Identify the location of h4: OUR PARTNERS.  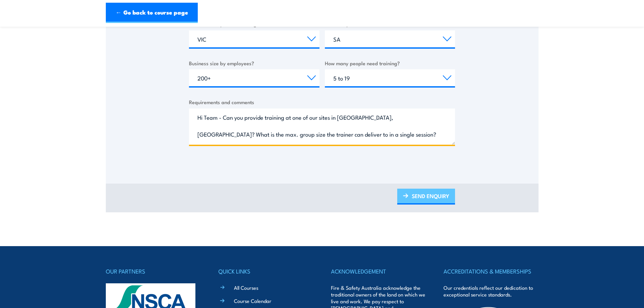
(153, 271).